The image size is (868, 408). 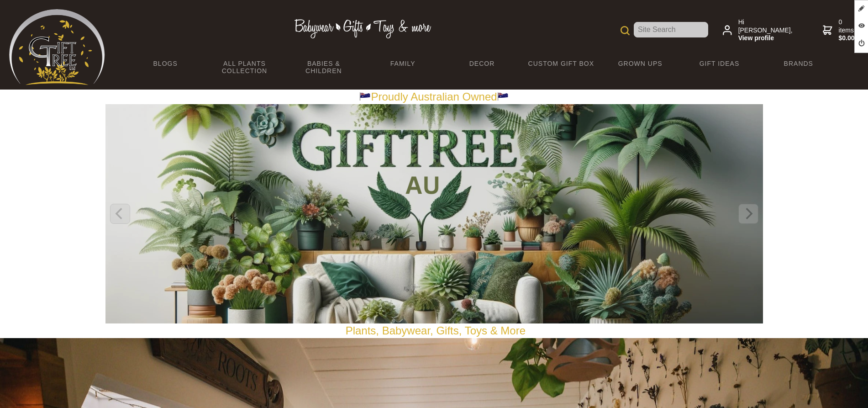 What do you see at coordinates (363, 29) in the screenshot?
I see `img: Babywear - Gifts - Toys & more` at bounding box center [363, 29].